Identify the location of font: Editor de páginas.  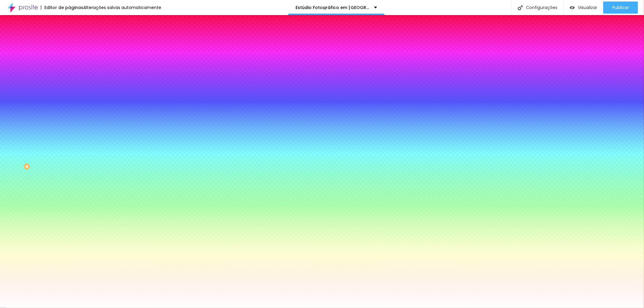
(63, 8).